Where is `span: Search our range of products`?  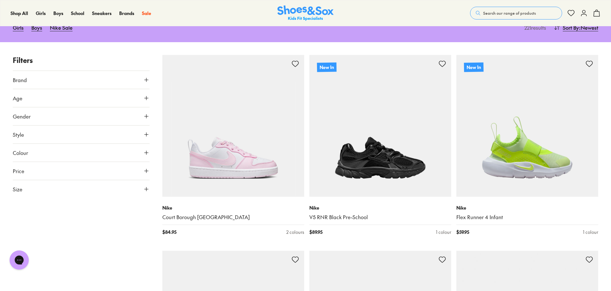 span: Search our range of products is located at coordinates (509, 13).